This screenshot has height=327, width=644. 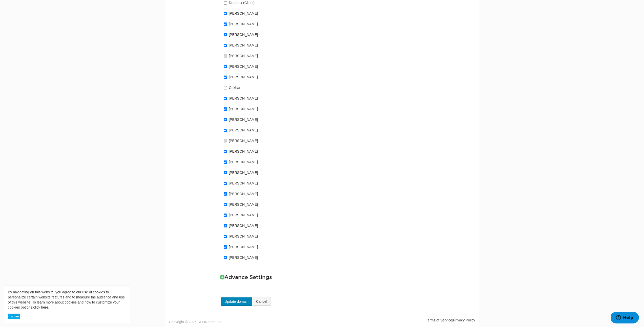 What do you see at coordinates (244, 321) in the screenshot?
I see `div: Copyright © 2025 SEORadar, Inc.` at bounding box center [244, 321].